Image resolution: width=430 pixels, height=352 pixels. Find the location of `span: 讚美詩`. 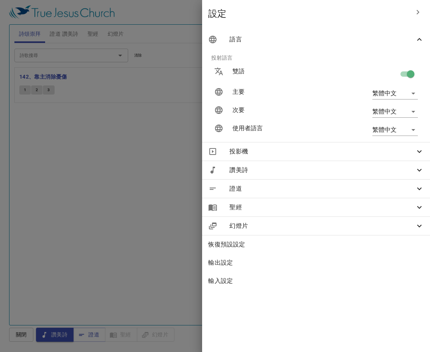

span: 讚美詩 is located at coordinates (322, 170).